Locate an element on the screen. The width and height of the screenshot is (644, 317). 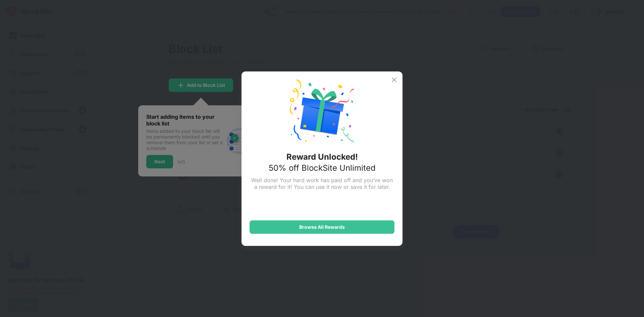
div: Browse All Rewards is located at coordinates (322, 227).